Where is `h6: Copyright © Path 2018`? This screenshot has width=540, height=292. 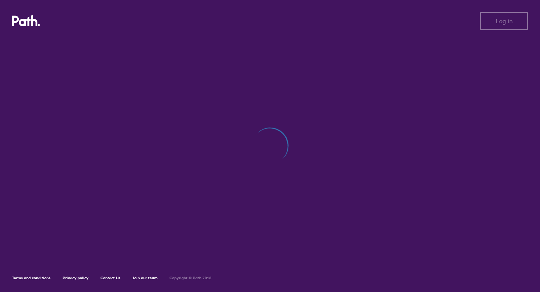 h6: Copyright © Path 2018 is located at coordinates (191, 278).